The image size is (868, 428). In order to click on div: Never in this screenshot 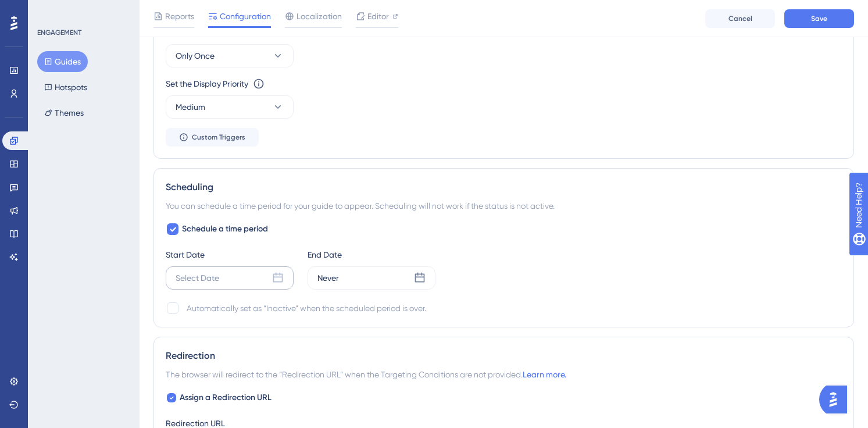, I will do `click(328, 278)`.